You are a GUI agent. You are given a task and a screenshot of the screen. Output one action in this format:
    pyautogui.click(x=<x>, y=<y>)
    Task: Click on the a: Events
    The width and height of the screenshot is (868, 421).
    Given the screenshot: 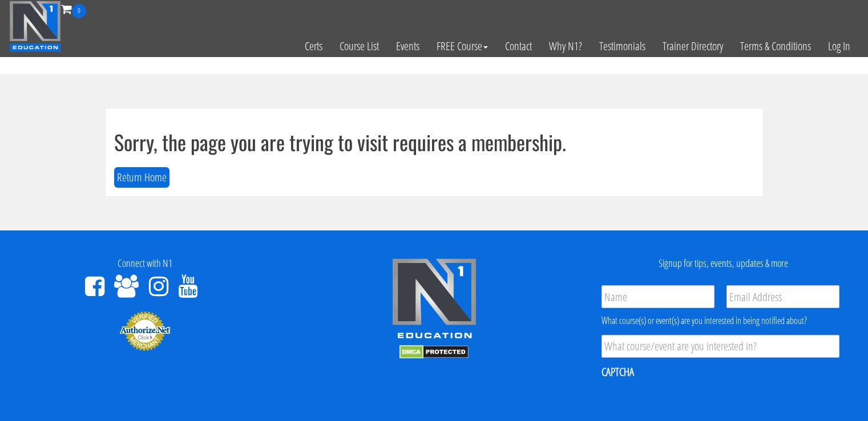 What is the action you would take?
    pyautogui.click(x=407, y=46)
    